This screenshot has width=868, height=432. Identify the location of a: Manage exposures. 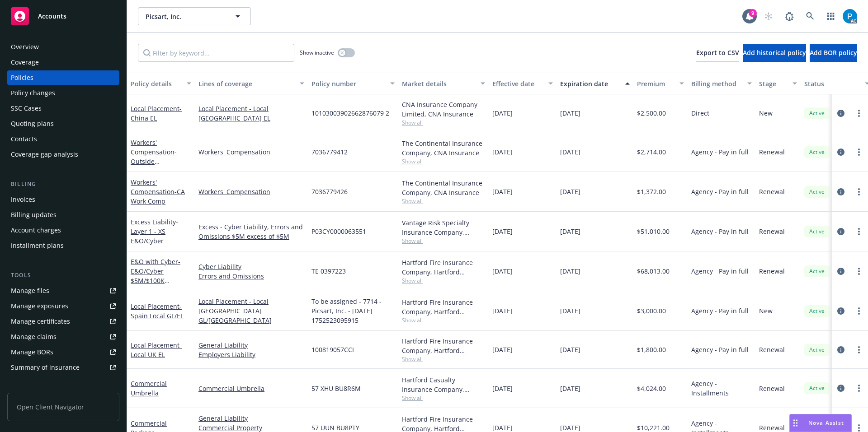
(63, 306).